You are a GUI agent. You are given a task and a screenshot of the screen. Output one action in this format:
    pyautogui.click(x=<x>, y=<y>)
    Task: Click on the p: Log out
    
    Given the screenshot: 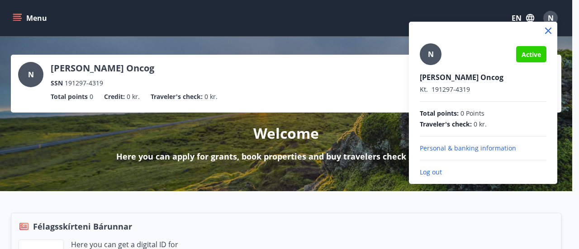 What is the action you would take?
    pyautogui.click(x=483, y=172)
    